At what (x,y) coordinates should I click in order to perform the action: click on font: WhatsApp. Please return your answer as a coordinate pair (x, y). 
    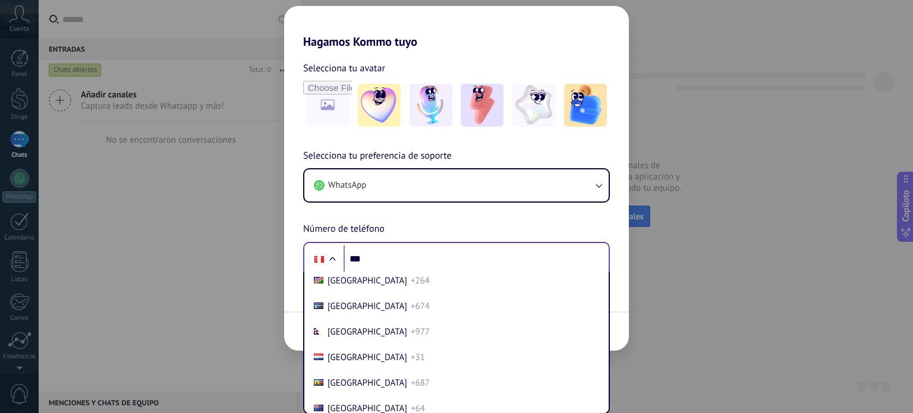
    Looking at the image, I should click on (347, 185).